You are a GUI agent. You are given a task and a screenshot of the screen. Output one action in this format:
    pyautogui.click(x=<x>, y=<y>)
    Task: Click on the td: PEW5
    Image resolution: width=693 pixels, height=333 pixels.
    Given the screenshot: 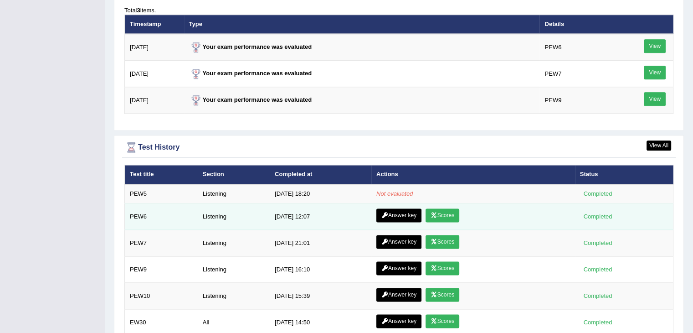 What is the action you would take?
    pyautogui.click(x=161, y=194)
    